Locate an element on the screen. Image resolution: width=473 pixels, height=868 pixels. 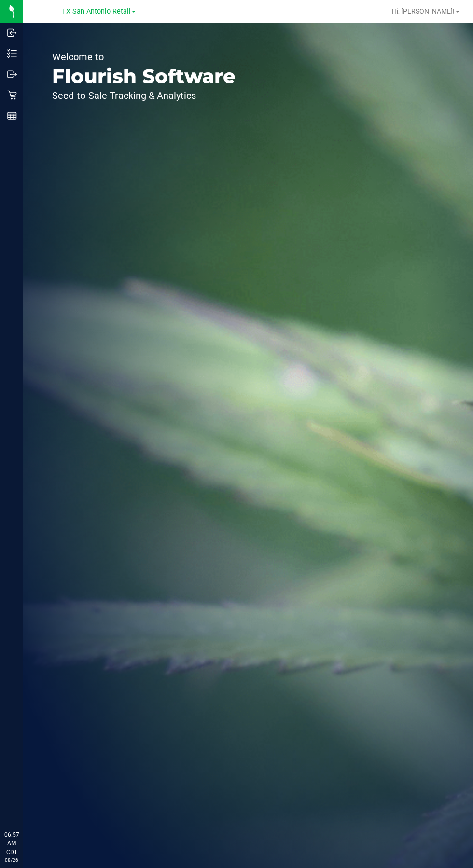
inline-svg: Retail is located at coordinates (12, 95).